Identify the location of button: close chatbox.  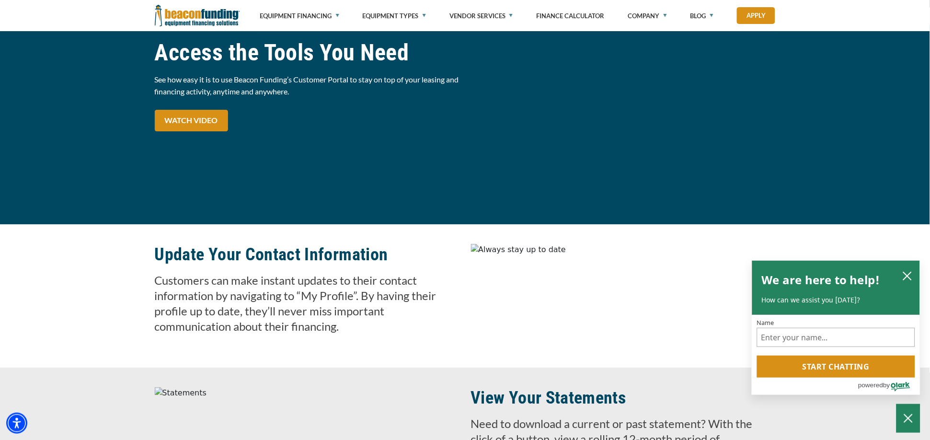
(908, 276).